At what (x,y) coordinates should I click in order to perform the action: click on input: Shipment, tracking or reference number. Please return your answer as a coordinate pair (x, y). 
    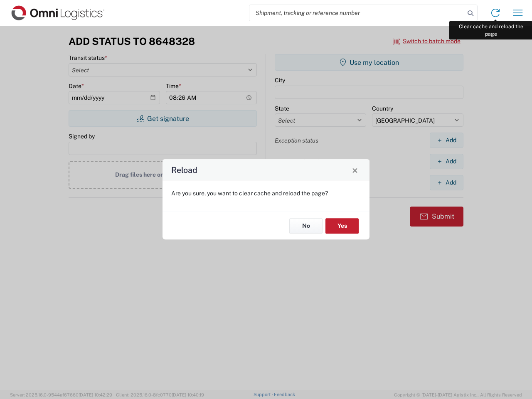
    Looking at the image, I should click on (357, 13).